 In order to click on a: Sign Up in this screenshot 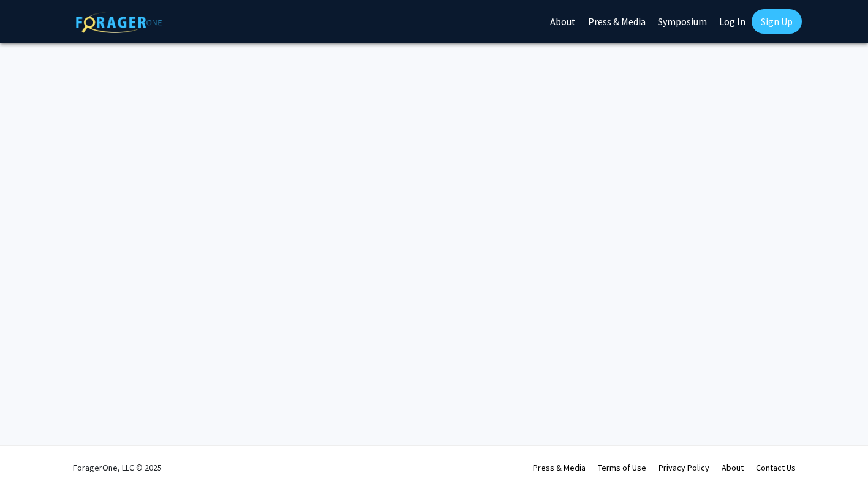, I will do `click(777, 21)`.